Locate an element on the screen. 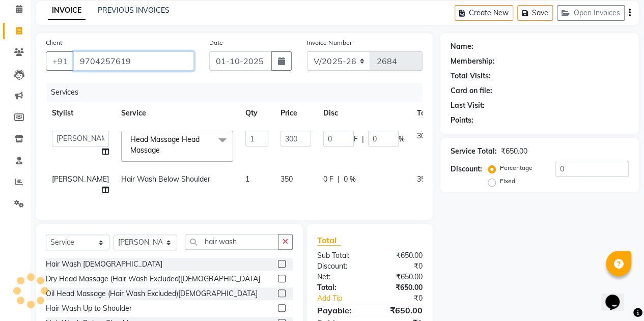  span: Total is located at coordinates (329, 240).